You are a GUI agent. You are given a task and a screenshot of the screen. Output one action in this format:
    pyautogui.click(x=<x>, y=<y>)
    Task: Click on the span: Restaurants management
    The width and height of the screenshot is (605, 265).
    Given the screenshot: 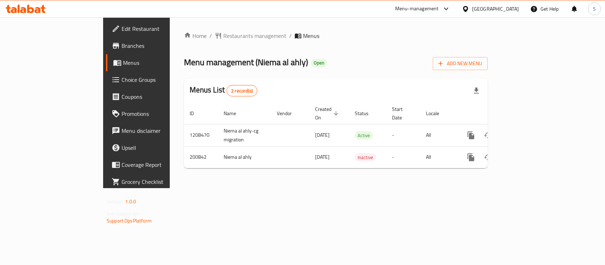 What is the action you would take?
    pyautogui.click(x=255, y=36)
    